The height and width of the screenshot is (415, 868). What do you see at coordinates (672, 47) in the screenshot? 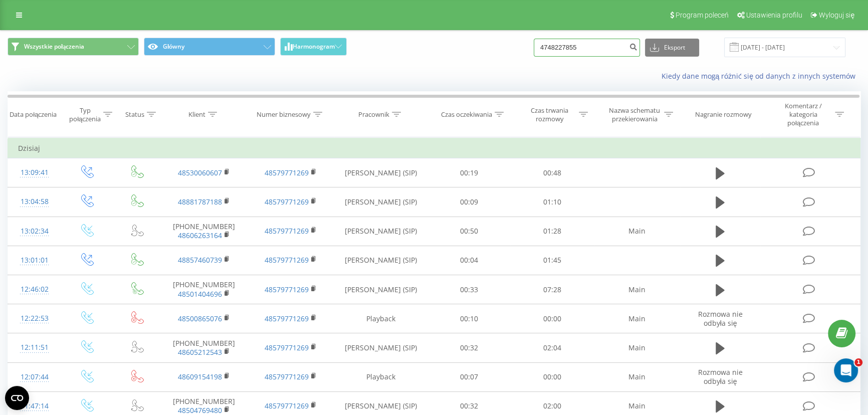
I see `button: Eksport` at bounding box center [672, 47].